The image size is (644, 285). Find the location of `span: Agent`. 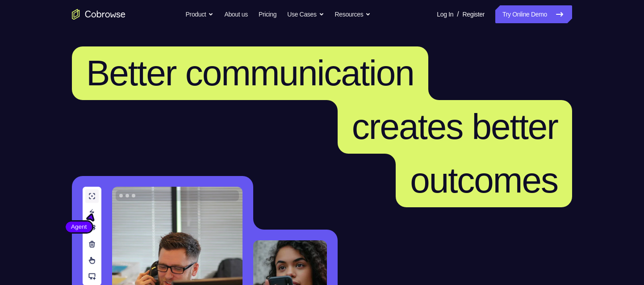

span: Agent is located at coordinates (79, 227).